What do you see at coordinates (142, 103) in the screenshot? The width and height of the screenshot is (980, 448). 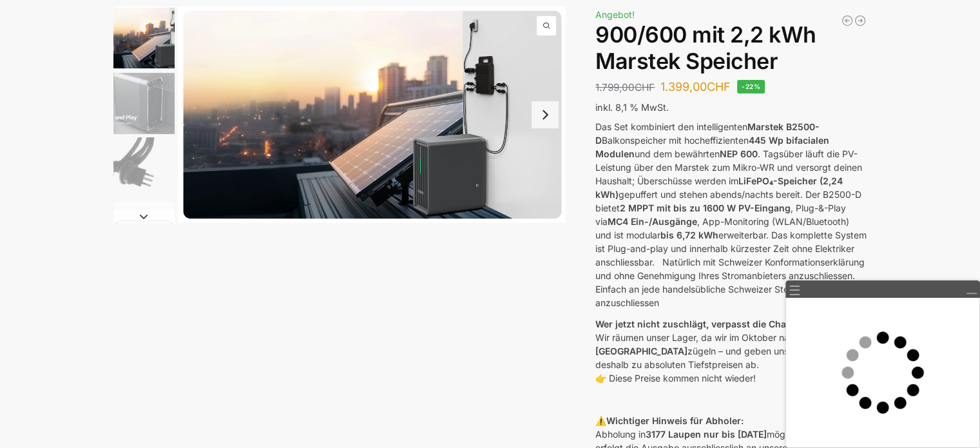 I see `li: 2 / 8` at bounding box center [142, 103].